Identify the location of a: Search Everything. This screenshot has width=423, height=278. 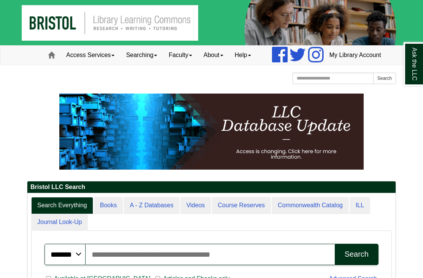
(62, 206).